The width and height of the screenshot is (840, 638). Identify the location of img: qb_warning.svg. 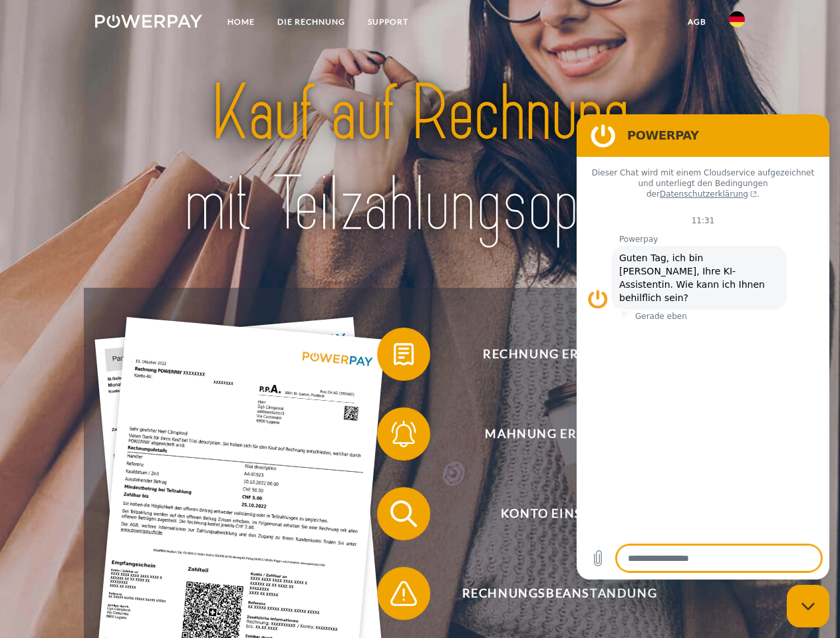
(404, 593).